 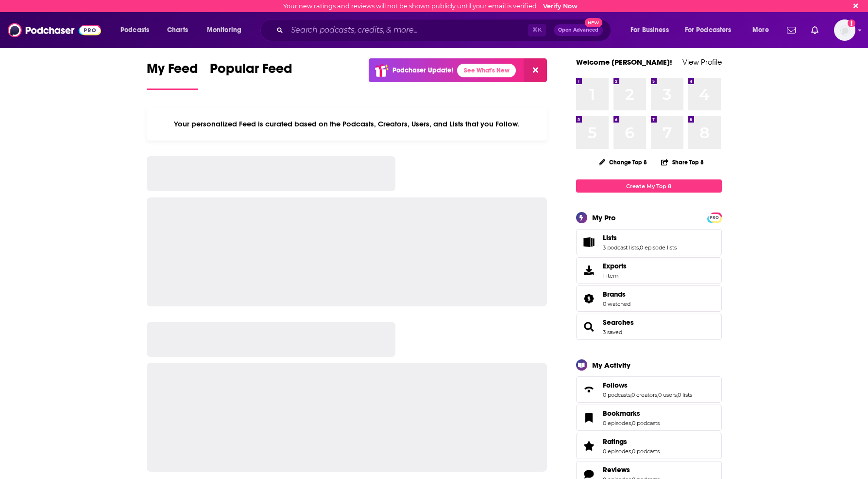 What do you see at coordinates (845, 30) in the screenshot?
I see `button: Show profile menu` at bounding box center [845, 30].